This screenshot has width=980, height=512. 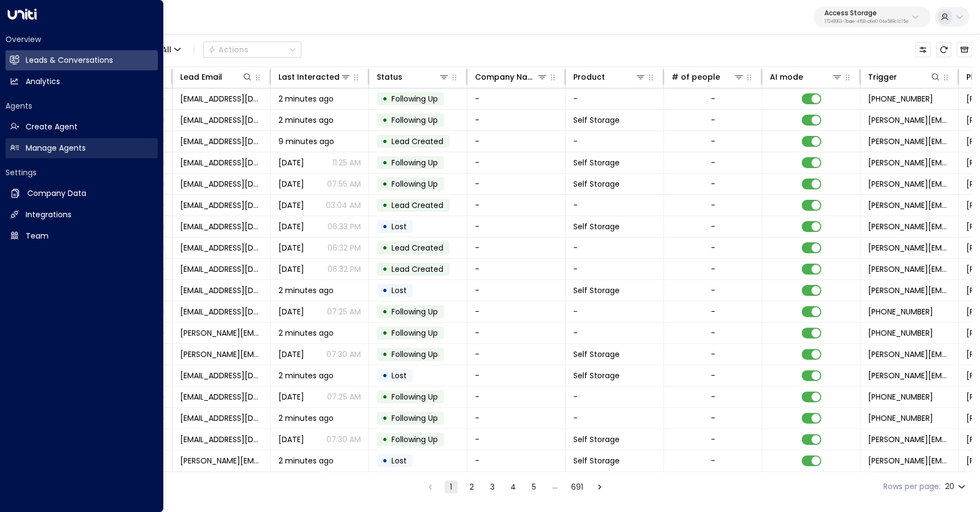 I want to click on a: Team, so click(x=81, y=236).